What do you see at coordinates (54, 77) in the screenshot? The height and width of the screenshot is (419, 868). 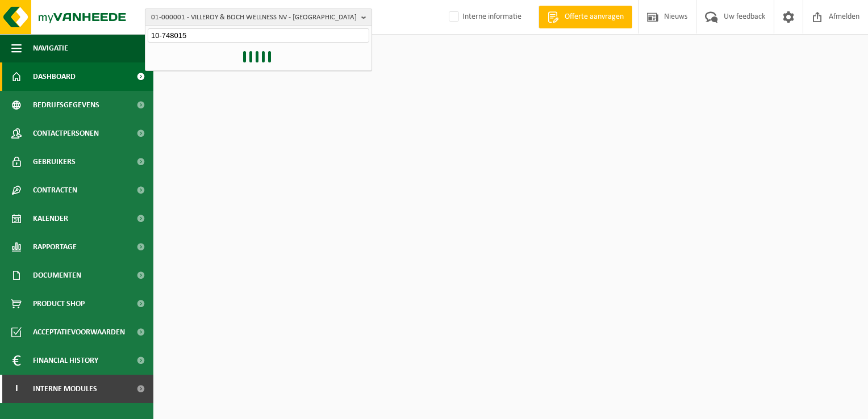 I see `span: Dashboard` at bounding box center [54, 77].